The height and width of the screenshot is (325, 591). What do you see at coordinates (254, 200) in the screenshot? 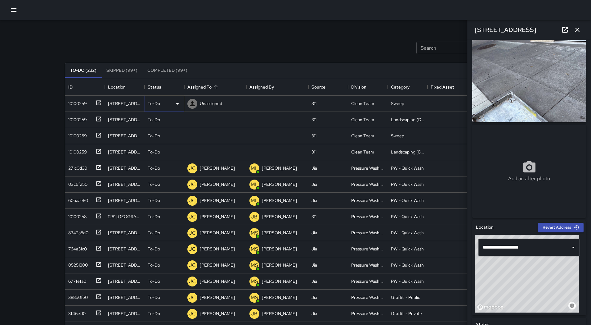
I see `p: ML` at bounding box center [254, 200].